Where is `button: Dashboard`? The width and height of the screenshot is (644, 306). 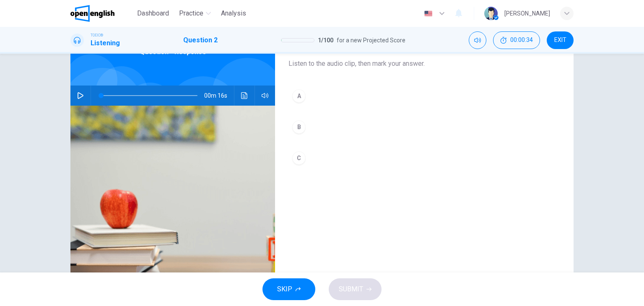
button: Dashboard is located at coordinates (153, 13).